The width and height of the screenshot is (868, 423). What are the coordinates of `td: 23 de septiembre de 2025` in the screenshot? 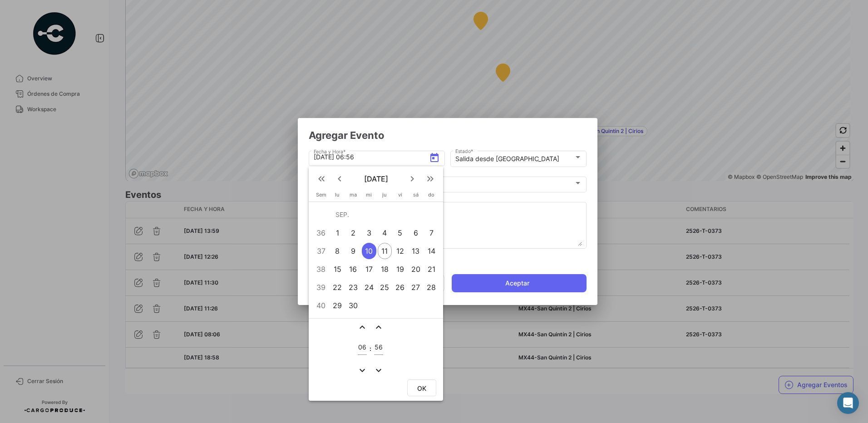 It's located at (353, 287).